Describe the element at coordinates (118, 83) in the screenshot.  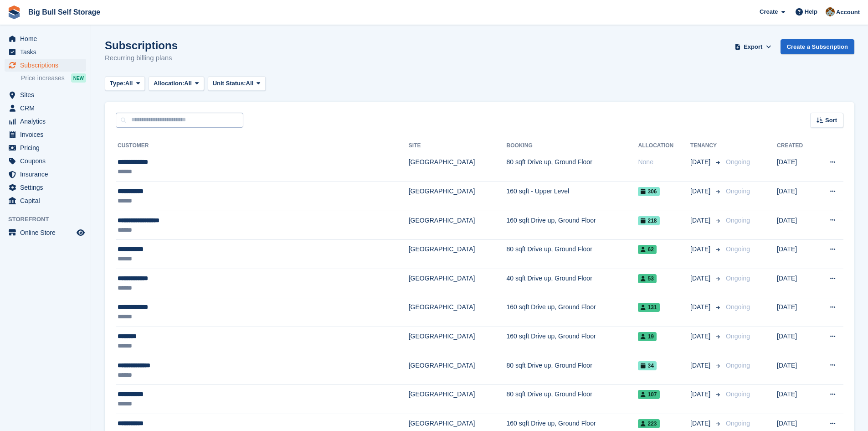
I see `span: Type:` at that location.